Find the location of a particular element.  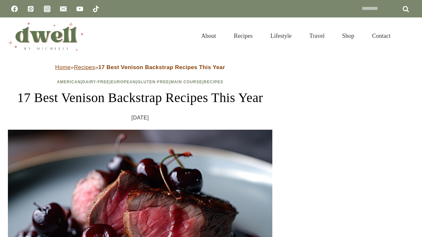

a: About is located at coordinates (208, 36).